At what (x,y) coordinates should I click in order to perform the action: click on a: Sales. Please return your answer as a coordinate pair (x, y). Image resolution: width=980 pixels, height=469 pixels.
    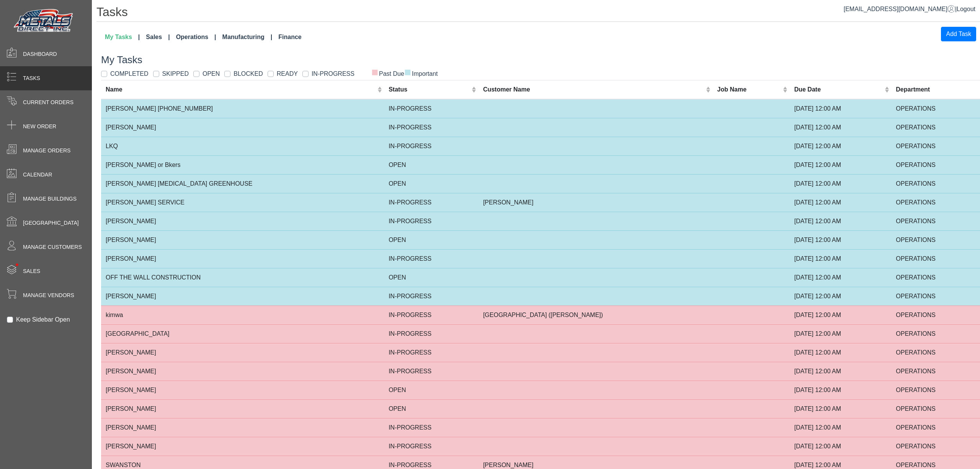
    Looking at the image, I should click on (158, 37).